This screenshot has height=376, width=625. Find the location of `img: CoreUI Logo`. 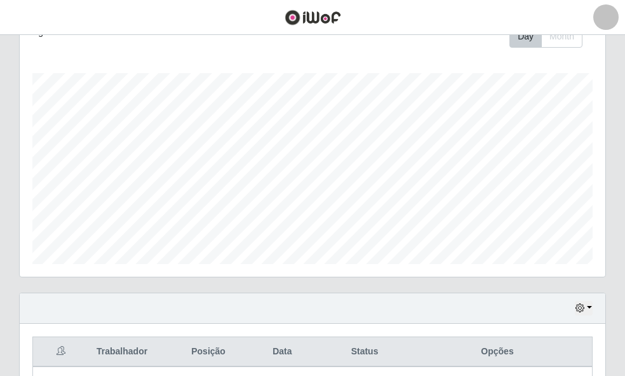

img: CoreUI Logo is located at coordinates (313, 17).